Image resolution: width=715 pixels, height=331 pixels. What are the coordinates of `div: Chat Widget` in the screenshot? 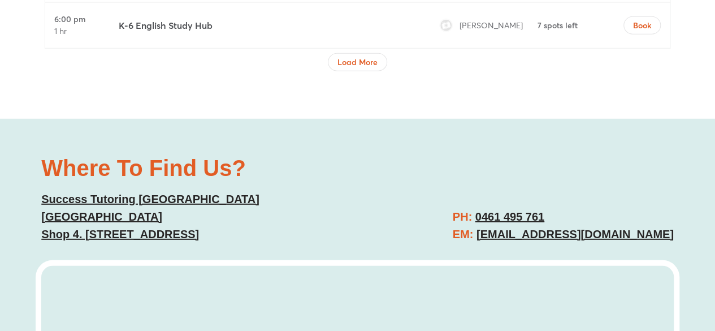 It's located at (621, 267).